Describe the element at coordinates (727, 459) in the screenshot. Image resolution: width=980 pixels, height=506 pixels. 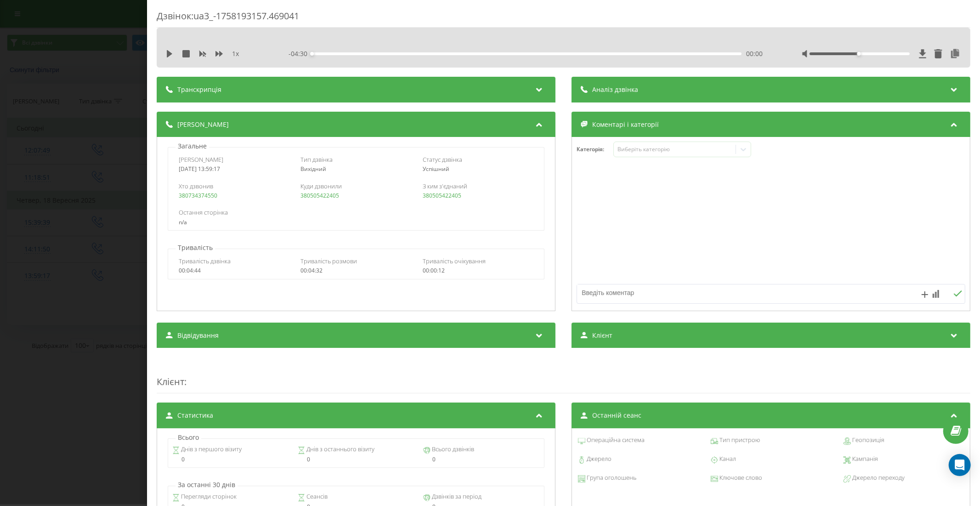
I see `span: Канал` at that location.